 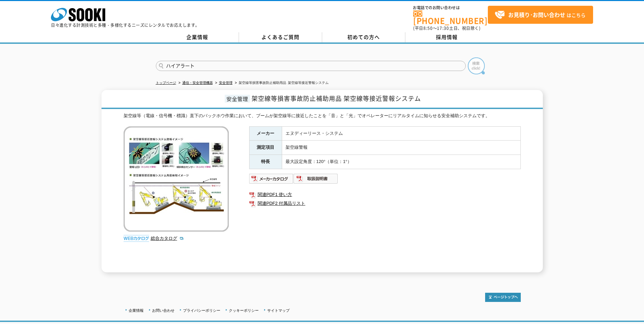 What do you see at coordinates (447, 28) in the screenshot?
I see `span: (平日 ～ 土日、祝日除く)` at bounding box center [447, 28].